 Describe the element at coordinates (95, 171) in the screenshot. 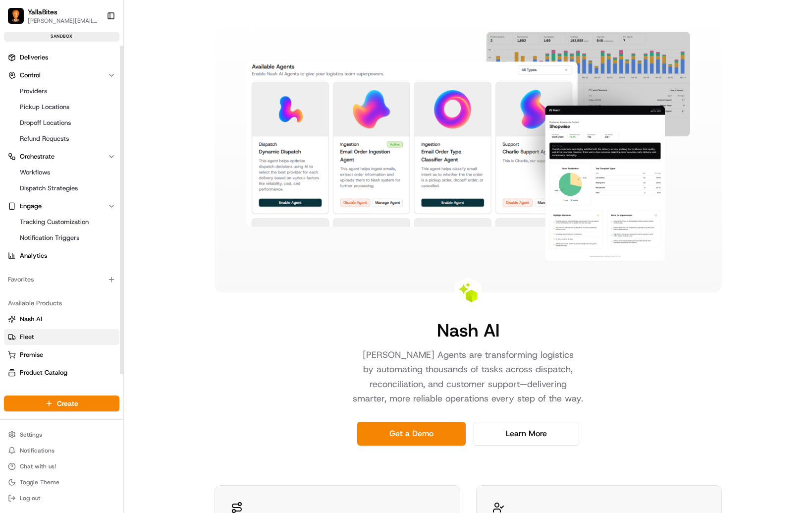

I see `a: Powered byPylon` at that location.